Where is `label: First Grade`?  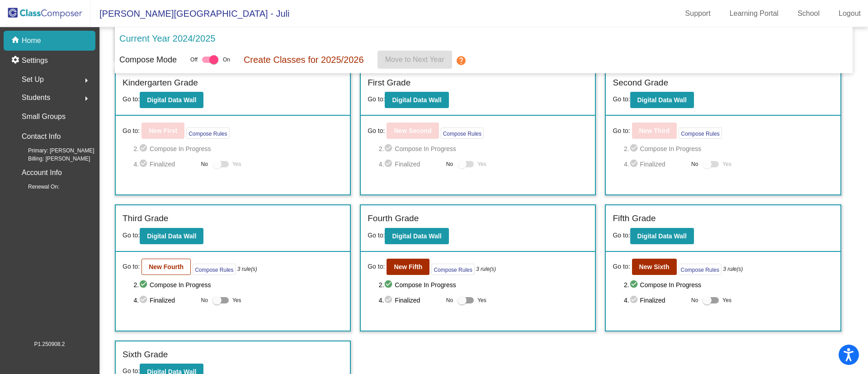
label: First Grade is located at coordinates (389, 83).